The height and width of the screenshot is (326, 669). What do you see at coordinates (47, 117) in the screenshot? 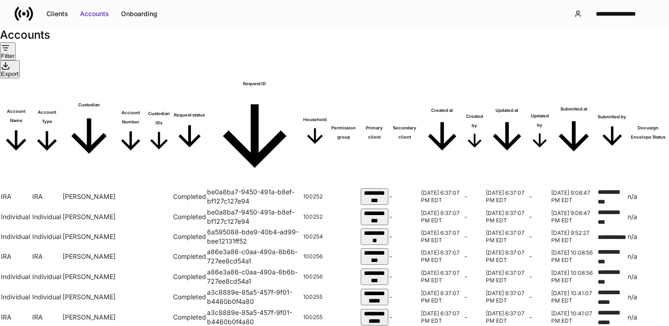
I see `h6: Account Type` at bounding box center [47, 117].